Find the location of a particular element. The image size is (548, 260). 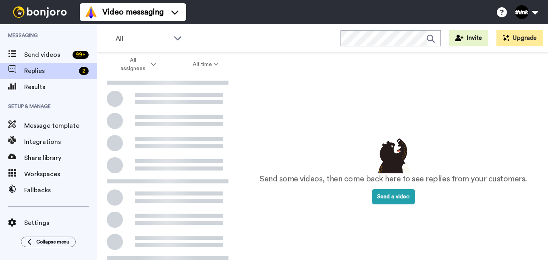

span: All assignees is located at coordinates (133, 64).